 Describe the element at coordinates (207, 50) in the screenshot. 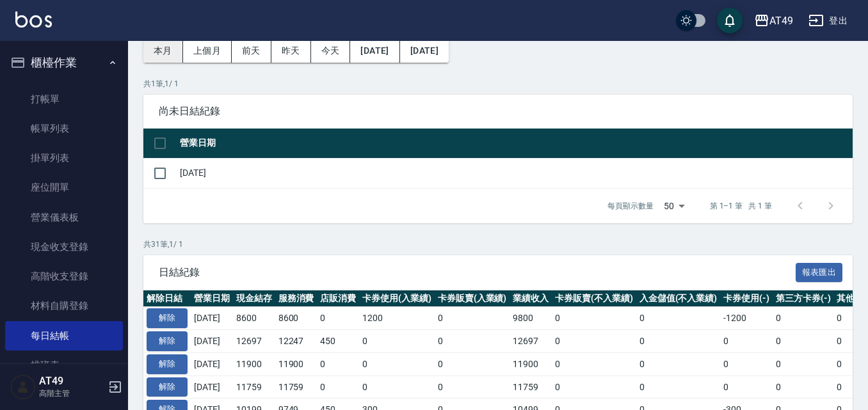

I see `button: 上個月` at that location.